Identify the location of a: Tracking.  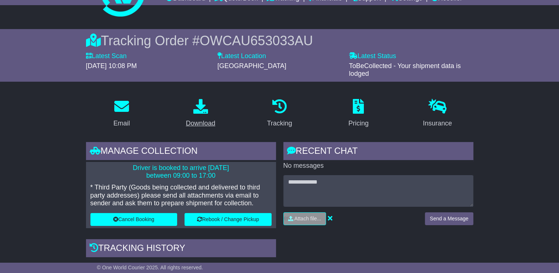
(279, 114).